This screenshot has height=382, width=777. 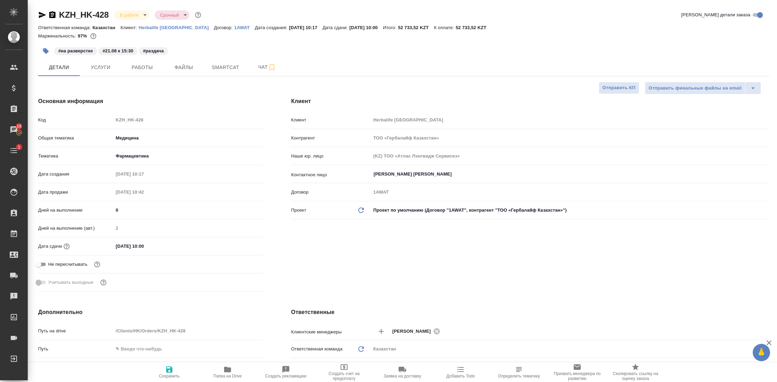 What do you see at coordinates (331, 192) in the screenshot?
I see `p: Договор` at bounding box center [331, 192].